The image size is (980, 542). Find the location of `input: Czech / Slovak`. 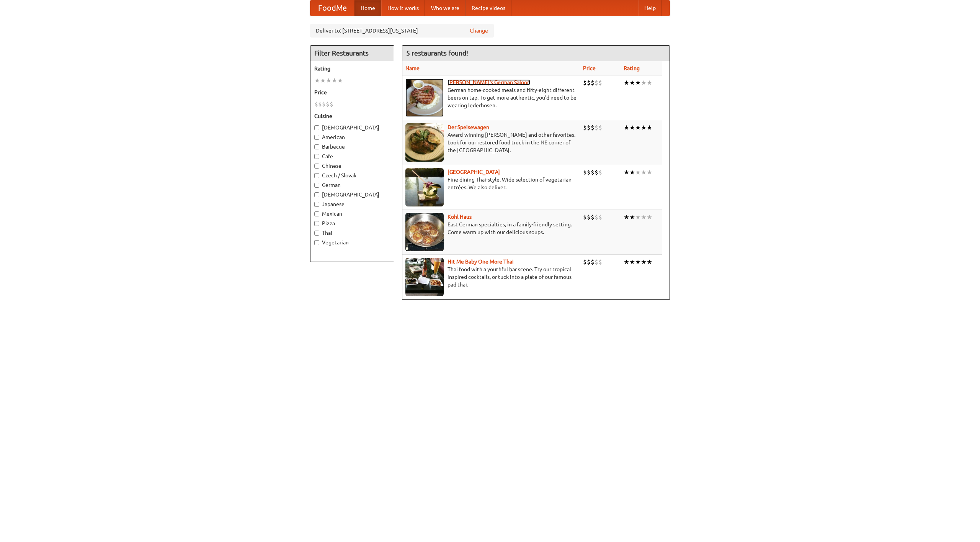

input: Czech / Slovak is located at coordinates (317, 176).